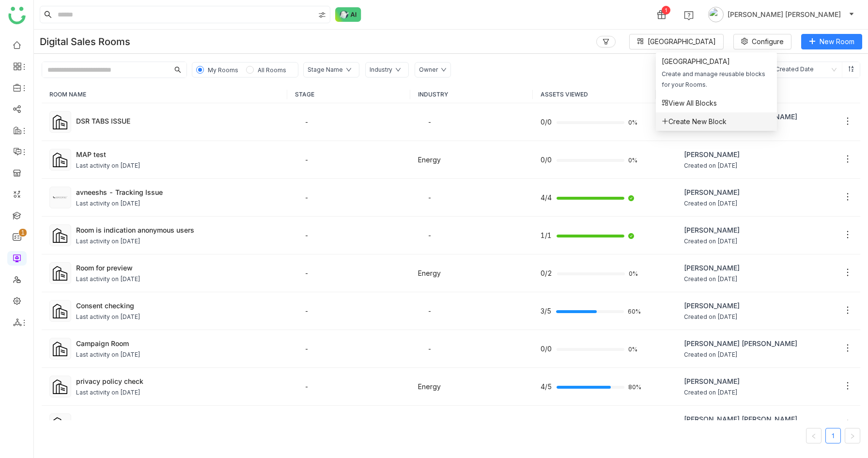  I want to click on div: 1, so click(666, 11).